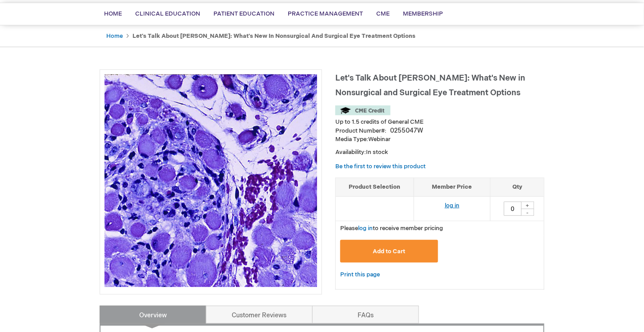 The width and height of the screenshot is (644, 332). I want to click on a: Home, so click(115, 36).